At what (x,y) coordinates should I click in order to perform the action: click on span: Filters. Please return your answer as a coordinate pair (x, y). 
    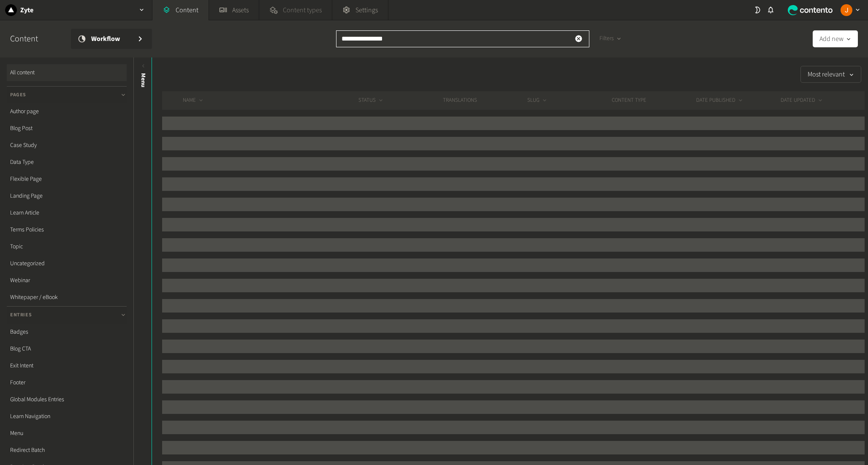
    Looking at the image, I should click on (606, 38).